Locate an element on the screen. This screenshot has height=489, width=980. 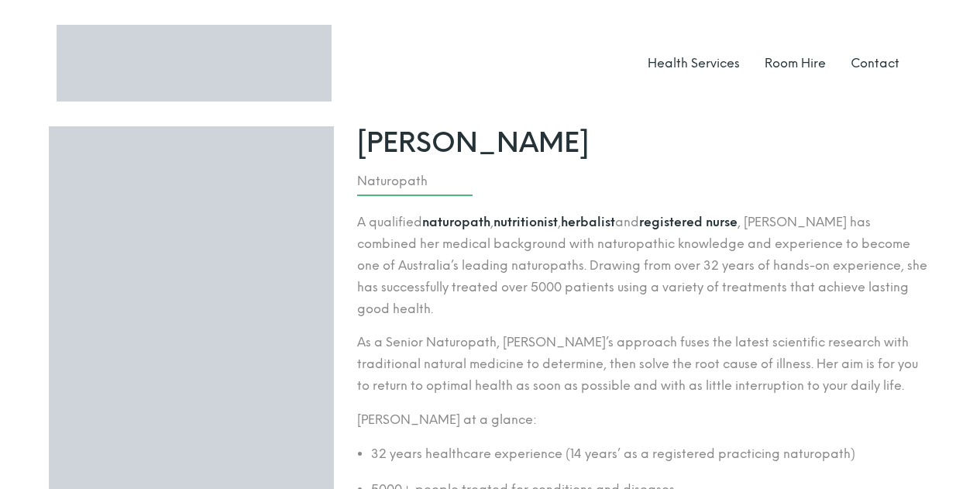
a: Health Services is located at coordinates (693, 62).